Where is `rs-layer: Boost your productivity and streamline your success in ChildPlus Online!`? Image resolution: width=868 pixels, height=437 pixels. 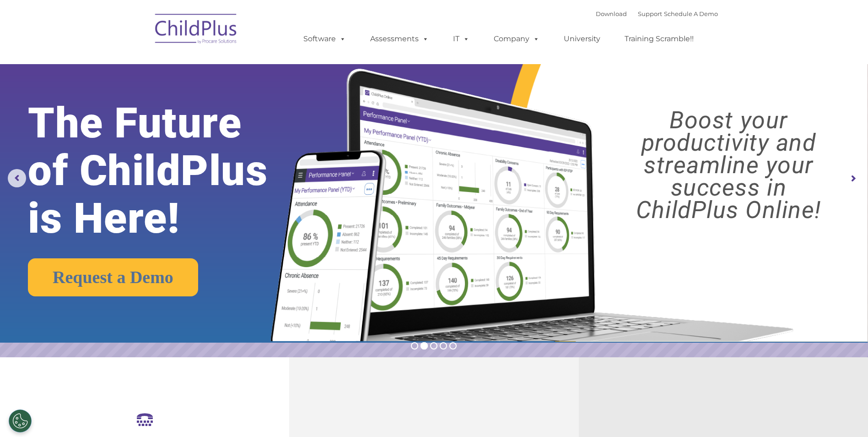 rs-layer: Boost your productivity and streamline your success in ChildPlus Online! is located at coordinates (728, 165).